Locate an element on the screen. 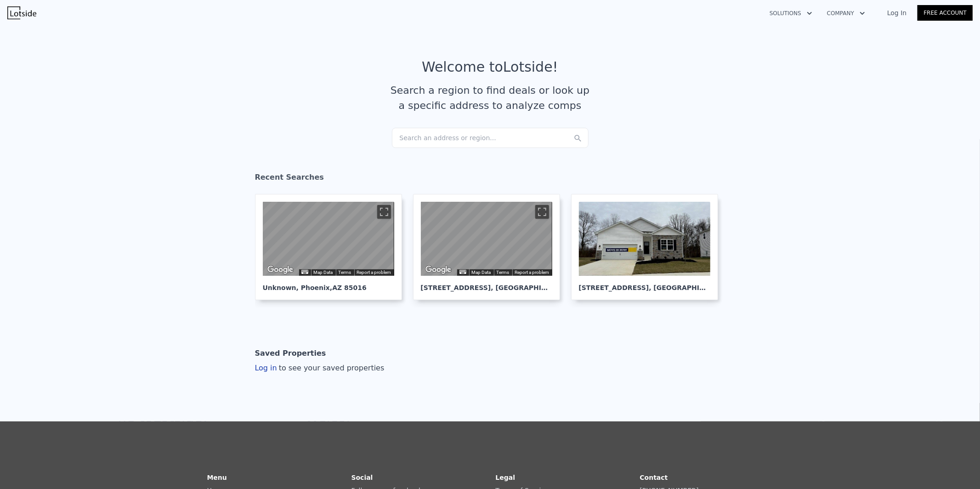 The image size is (980, 489). div: Unknown , Phoenix is located at coordinates (329, 284).